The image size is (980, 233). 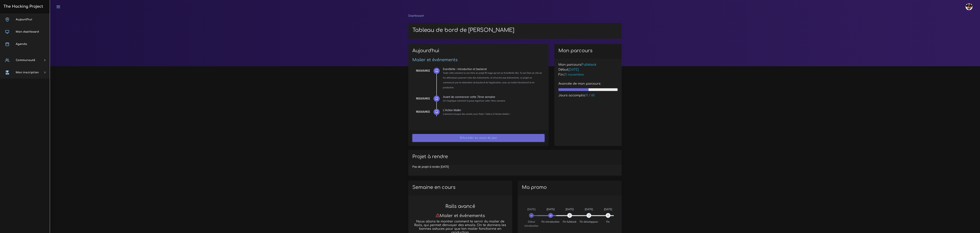 What do you see at coordinates (27, 73) in the screenshot?
I see `span: Mon inscription` at bounding box center [27, 73].